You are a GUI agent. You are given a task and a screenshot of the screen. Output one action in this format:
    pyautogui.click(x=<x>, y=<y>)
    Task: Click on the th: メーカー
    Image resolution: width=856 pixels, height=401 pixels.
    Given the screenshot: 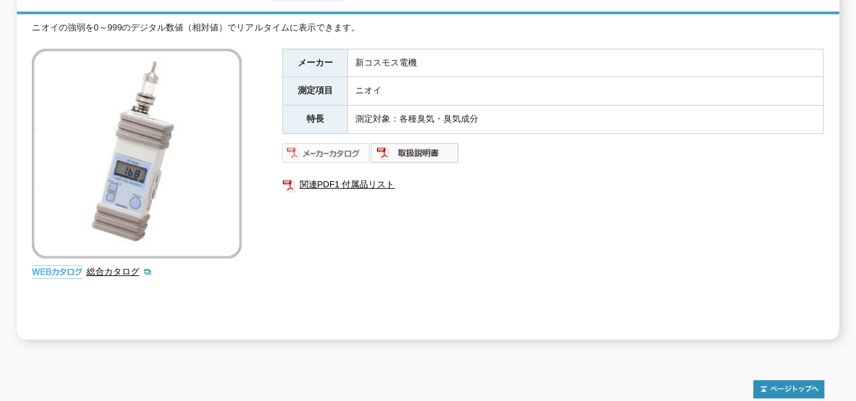 What is the action you would take?
    pyautogui.click(x=315, y=63)
    